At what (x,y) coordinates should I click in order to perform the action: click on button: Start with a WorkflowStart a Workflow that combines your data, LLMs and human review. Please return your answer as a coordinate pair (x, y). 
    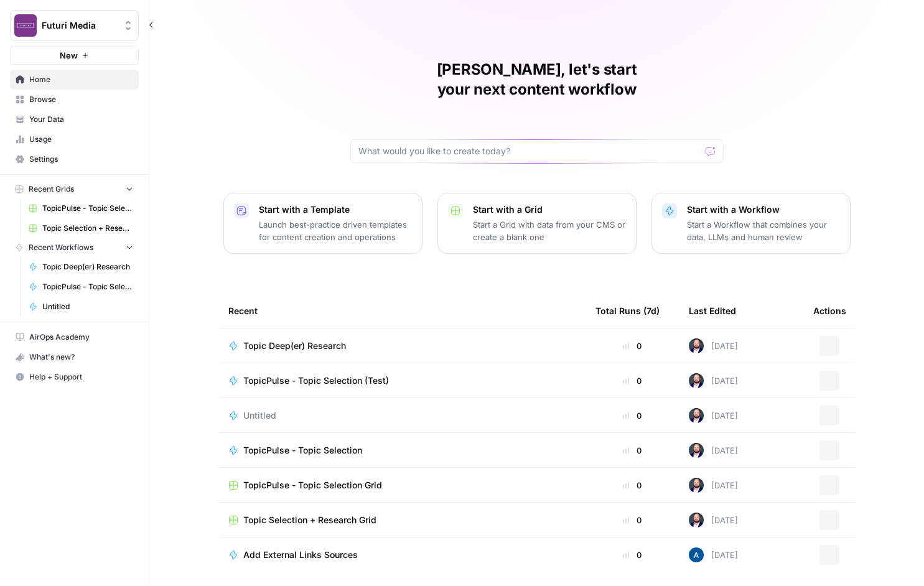
    Looking at the image, I should click on (751, 224).